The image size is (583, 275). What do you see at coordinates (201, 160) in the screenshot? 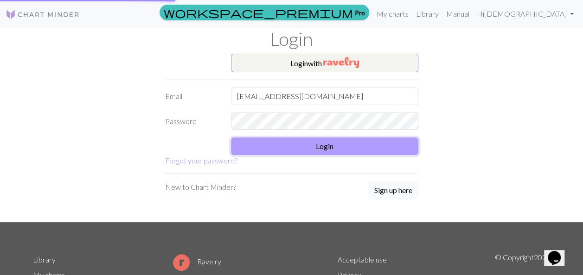
I see `a: Forgot your password?` at bounding box center [201, 160].